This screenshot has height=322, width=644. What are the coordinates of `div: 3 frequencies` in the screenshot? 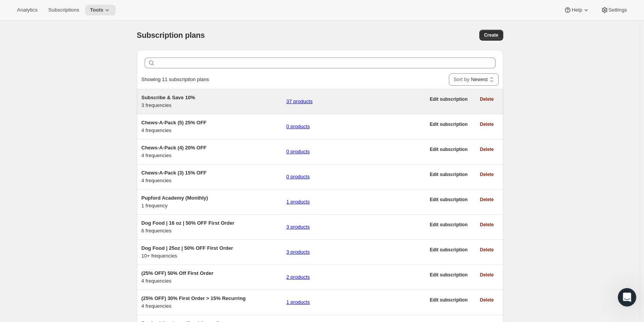 It's located at (211, 101).